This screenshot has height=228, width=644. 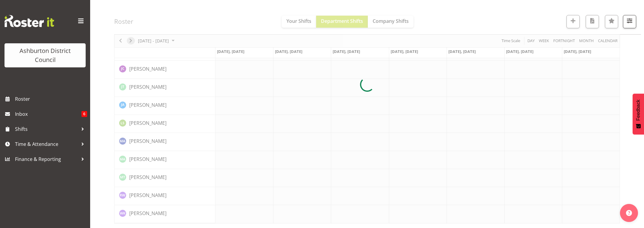 What do you see at coordinates (51, 99) in the screenshot?
I see `span: Roster` at bounding box center [51, 99].